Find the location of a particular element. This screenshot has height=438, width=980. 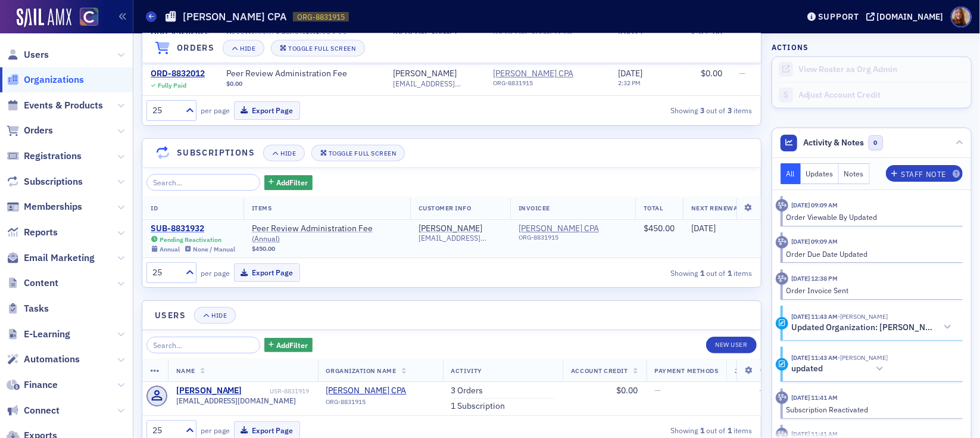

div: Fully Paid is located at coordinates (172, 85).